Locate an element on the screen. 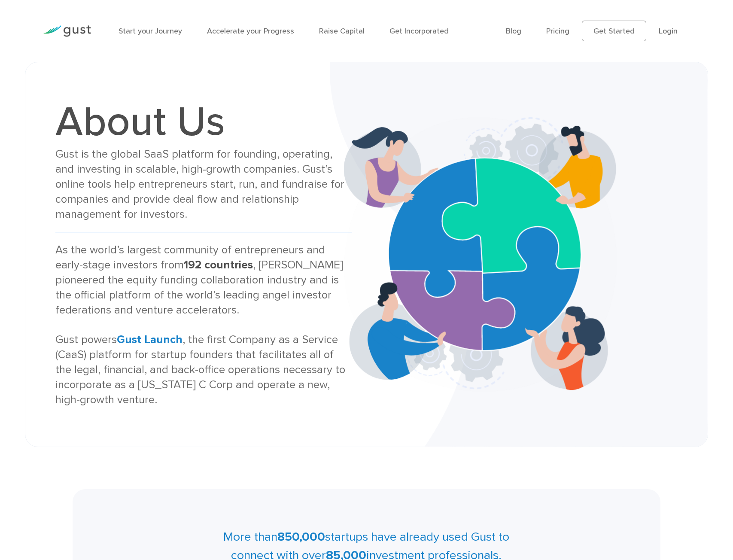 The width and height of the screenshot is (733, 560). div: Gust is the global SaaS platform for founding, operating, and investing in scalable, high-growth ... is located at coordinates (204, 184).